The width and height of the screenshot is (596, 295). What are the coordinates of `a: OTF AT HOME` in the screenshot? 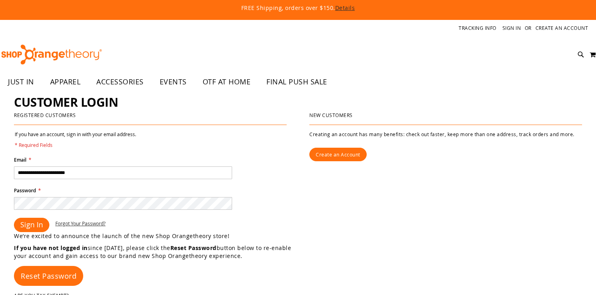 It's located at (226, 82).